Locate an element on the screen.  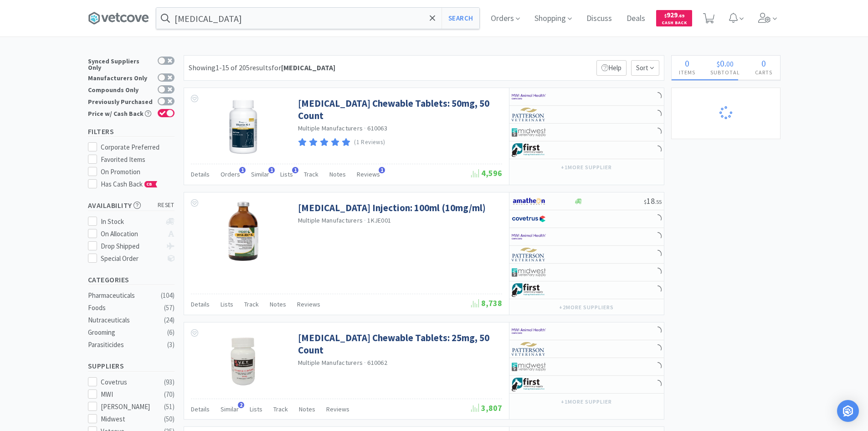
div: Open Intercom Messenger is located at coordinates (847, 411).